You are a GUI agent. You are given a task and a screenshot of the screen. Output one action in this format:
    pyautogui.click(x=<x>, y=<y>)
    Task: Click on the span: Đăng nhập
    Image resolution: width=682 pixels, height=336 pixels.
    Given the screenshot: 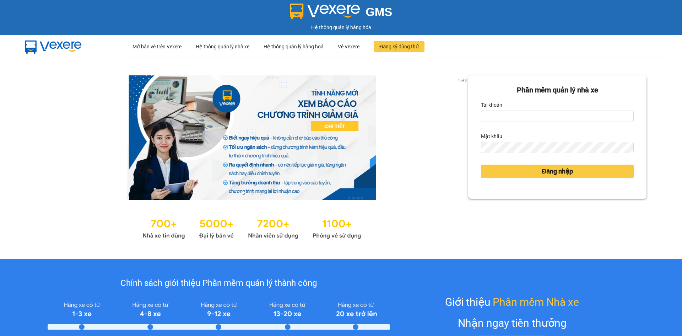 What is the action you would take?
    pyautogui.click(x=557, y=171)
    